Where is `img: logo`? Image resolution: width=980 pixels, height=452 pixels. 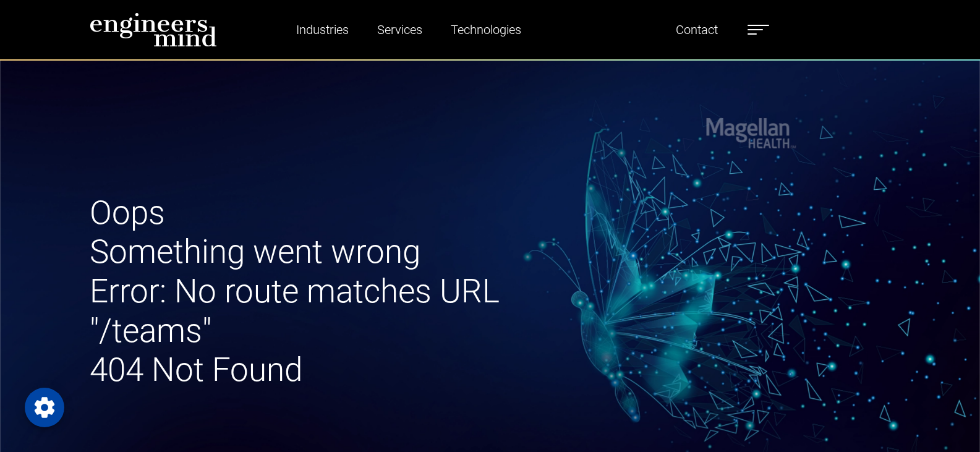
img: logo is located at coordinates (153, 30).